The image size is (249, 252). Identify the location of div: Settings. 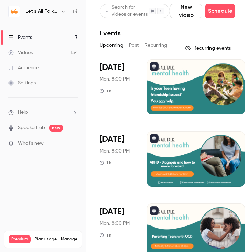
(22, 83).